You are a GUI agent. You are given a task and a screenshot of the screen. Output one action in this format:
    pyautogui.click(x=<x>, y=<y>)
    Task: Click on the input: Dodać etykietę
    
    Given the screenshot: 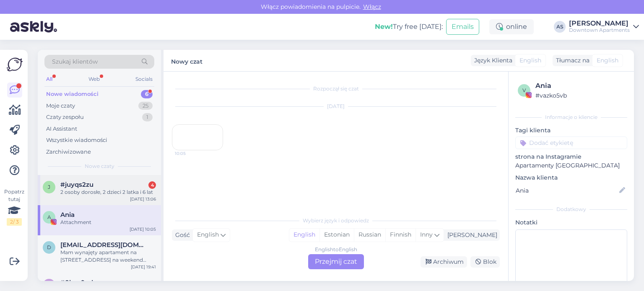 What is the action you would take?
    pyautogui.click(x=571, y=143)
    